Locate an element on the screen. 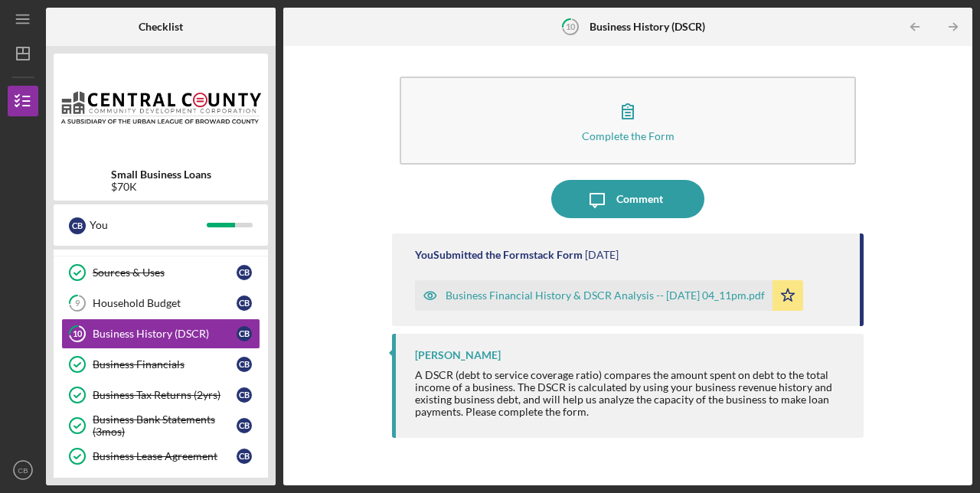 This screenshot has width=980, height=493. time: 2025-07-29 20:11 is located at coordinates (601, 255).